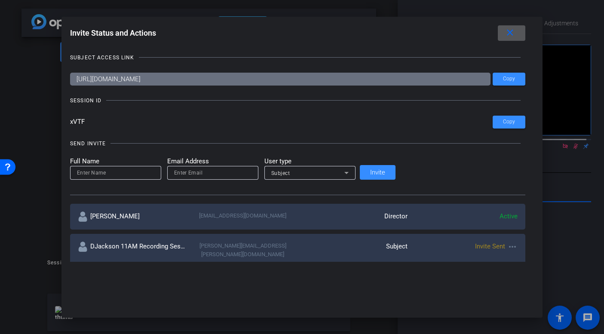  What do you see at coordinates (508, 216) in the screenshot?
I see `span: Active` at bounding box center [508, 216].